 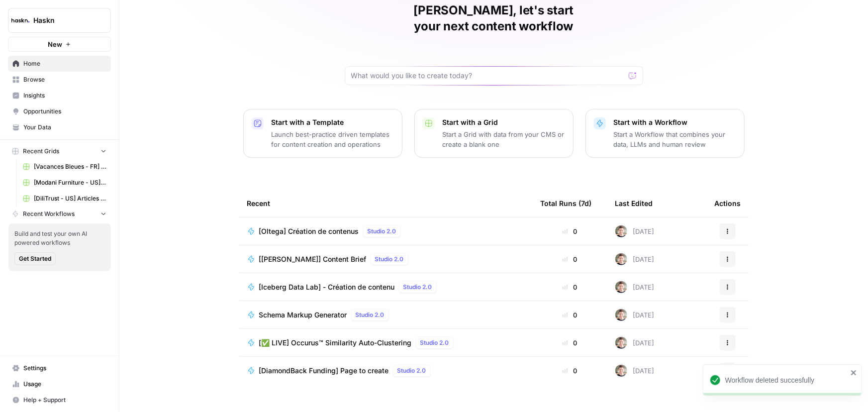 I want to click on button: Recent Grids, so click(x=60, y=151).